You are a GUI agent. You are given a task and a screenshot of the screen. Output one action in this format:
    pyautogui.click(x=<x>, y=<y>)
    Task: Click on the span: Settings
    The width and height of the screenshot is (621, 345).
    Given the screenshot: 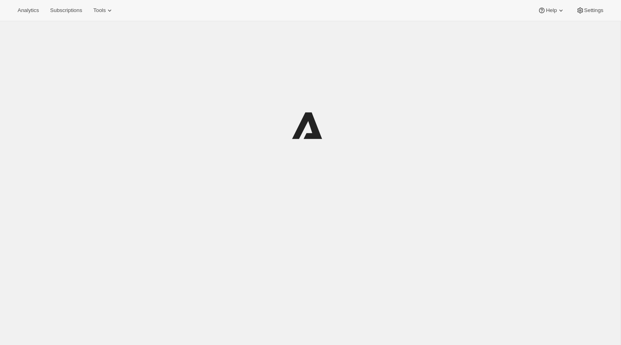 What is the action you would take?
    pyautogui.click(x=594, y=10)
    